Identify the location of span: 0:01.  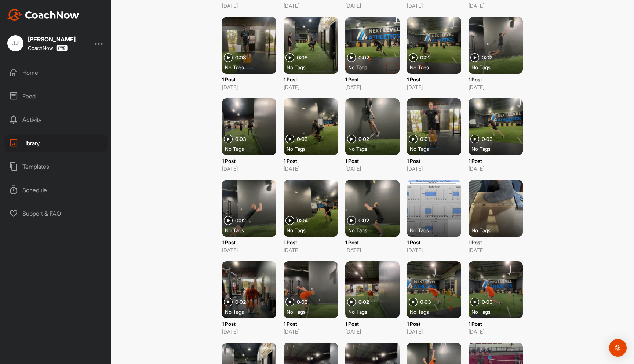
(425, 139).